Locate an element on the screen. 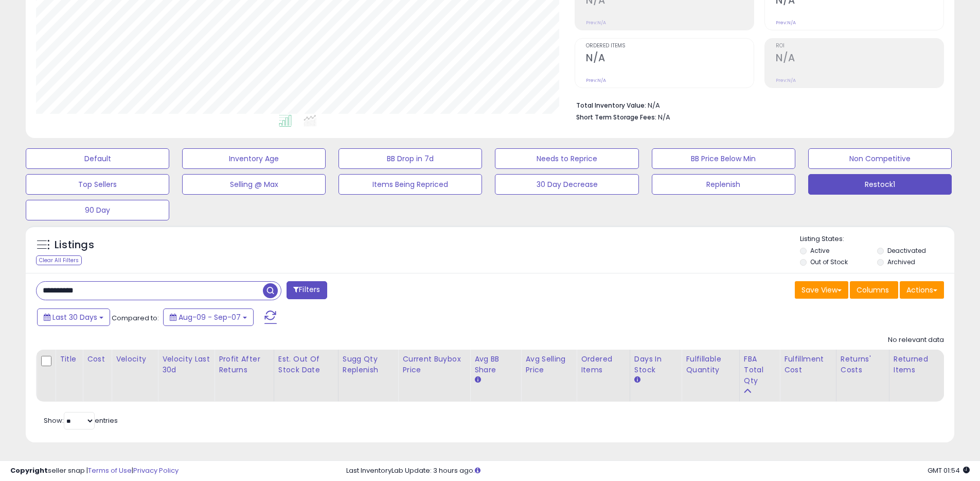 This screenshot has height=481, width=980. label: Deactivated is located at coordinates (907, 250).